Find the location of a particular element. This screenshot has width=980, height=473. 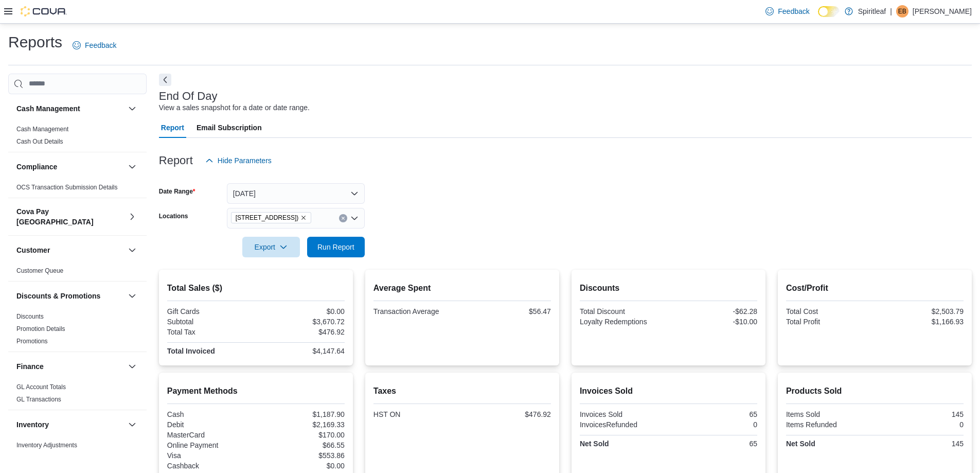

div: 0 is located at coordinates (714, 425).